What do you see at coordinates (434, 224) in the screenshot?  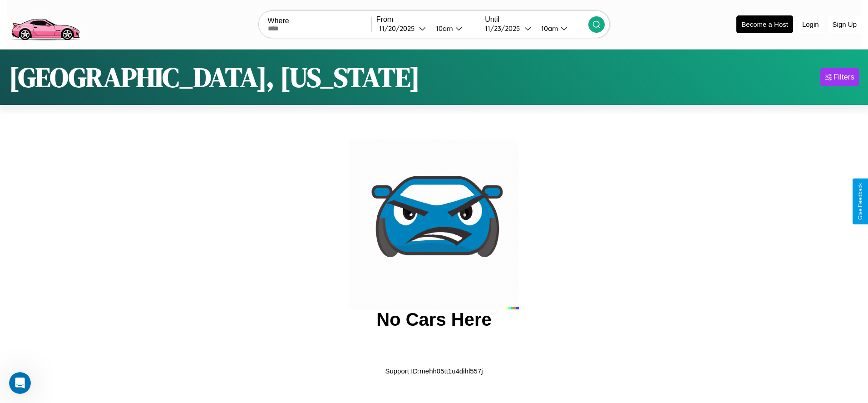 I see `img: car` at bounding box center [434, 224].